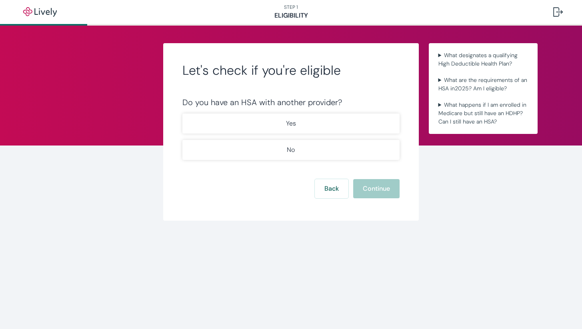 The height and width of the screenshot is (329, 582). I want to click on summary: What happens if I am enrolled in Medicare but still have an HDHP? Can I still have an HSA?, so click(484, 113).